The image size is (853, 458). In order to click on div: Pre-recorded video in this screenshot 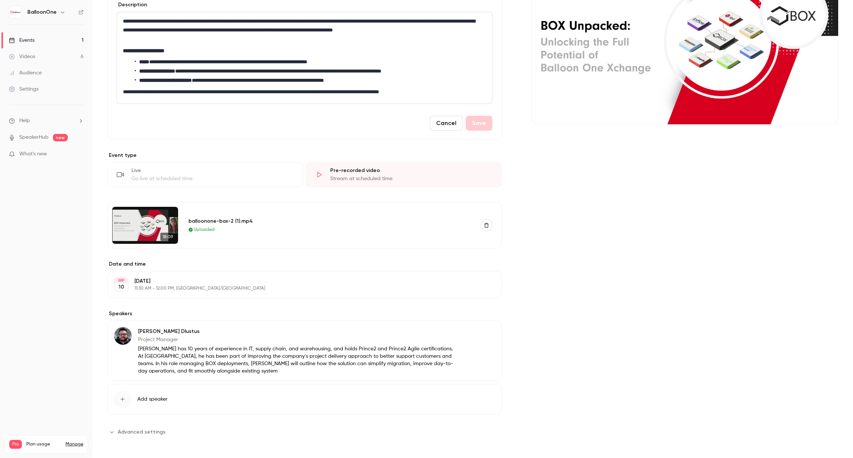, I will do `click(411, 171)`.